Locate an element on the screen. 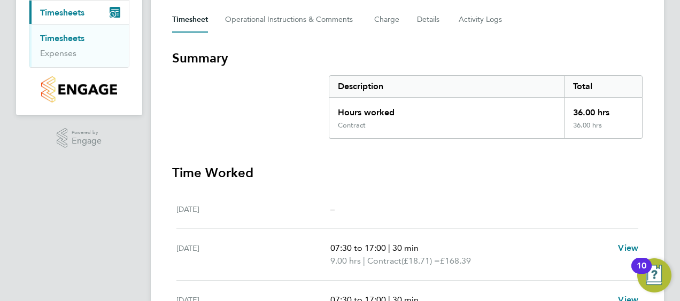 The height and width of the screenshot is (301, 680). span: Contract is located at coordinates (384, 261).